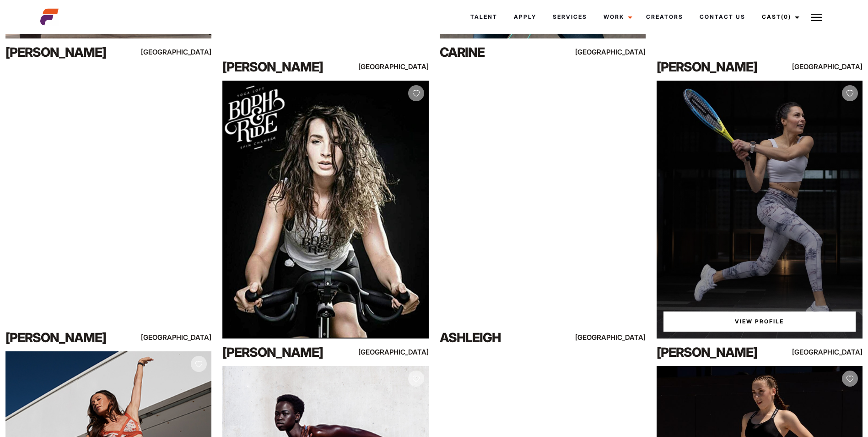  Describe the element at coordinates (786, 17) in the screenshot. I see `span: (0)` at that location.